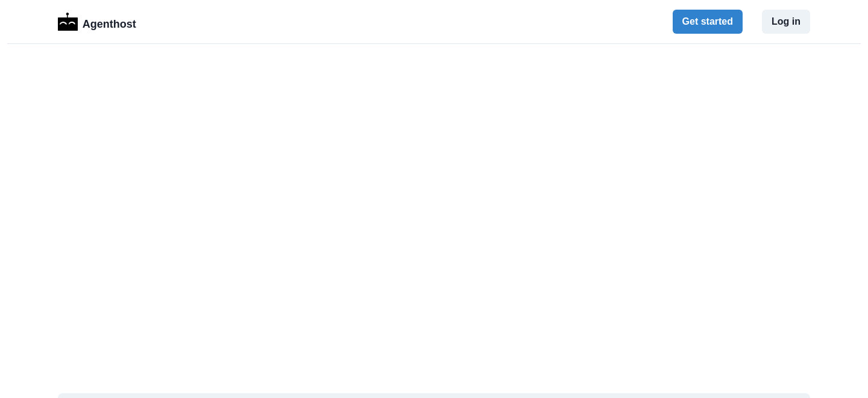 The height and width of the screenshot is (398, 868). Describe the element at coordinates (707, 22) in the screenshot. I see `button: Get started` at that location.